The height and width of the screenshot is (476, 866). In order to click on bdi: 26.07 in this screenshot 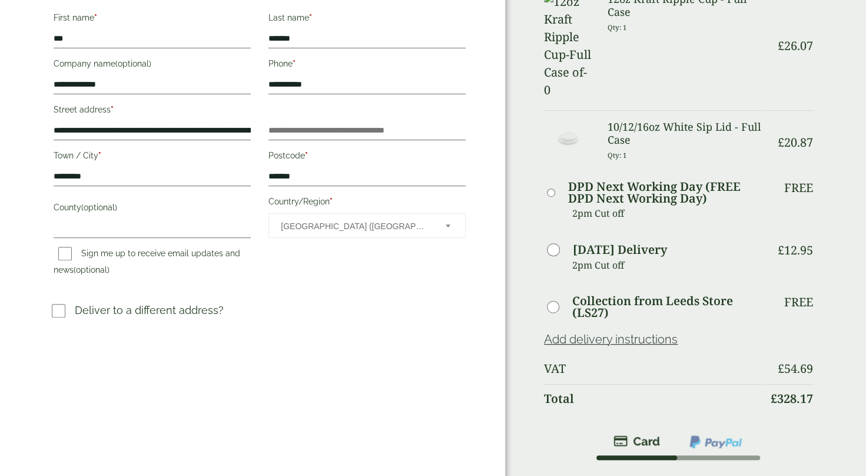, I will do `click(795, 45)`.